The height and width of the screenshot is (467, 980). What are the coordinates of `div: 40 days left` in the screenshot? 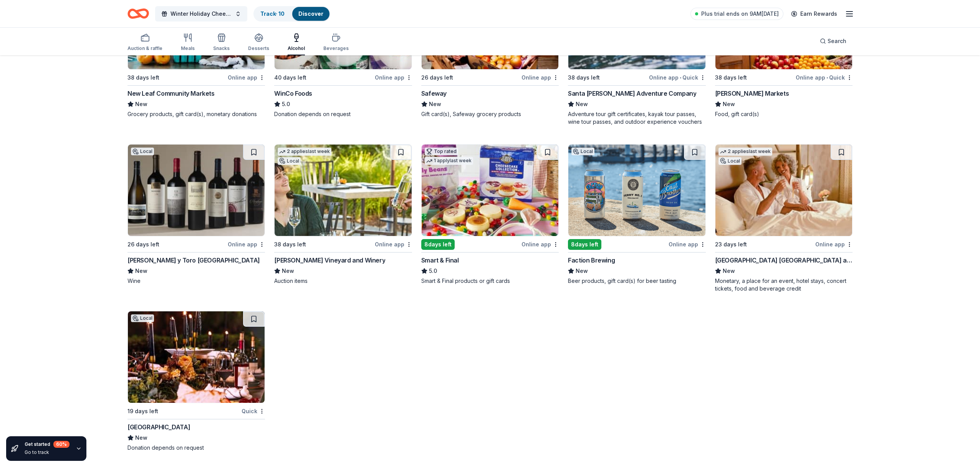 It's located at (290, 78).